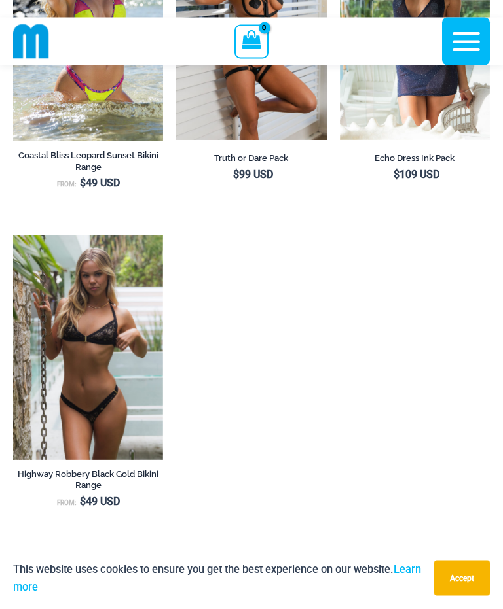 This screenshot has width=503, height=609. I want to click on a: Echo Dress Ink Pack, so click(414, 161).